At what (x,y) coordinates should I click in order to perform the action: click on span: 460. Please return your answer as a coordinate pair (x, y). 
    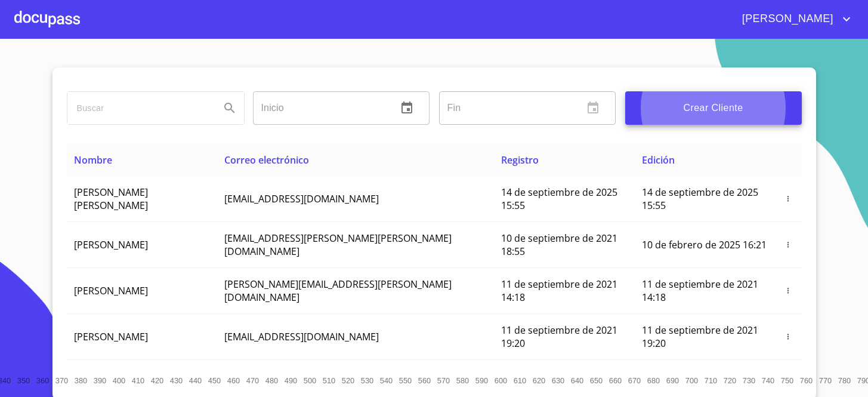
    Looking at the image, I should click on (233, 380).